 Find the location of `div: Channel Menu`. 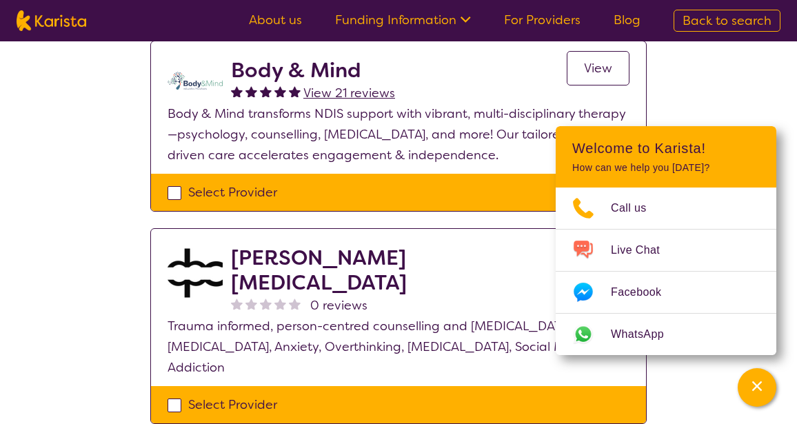

div: Channel Menu is located at coordinates (666, 241).